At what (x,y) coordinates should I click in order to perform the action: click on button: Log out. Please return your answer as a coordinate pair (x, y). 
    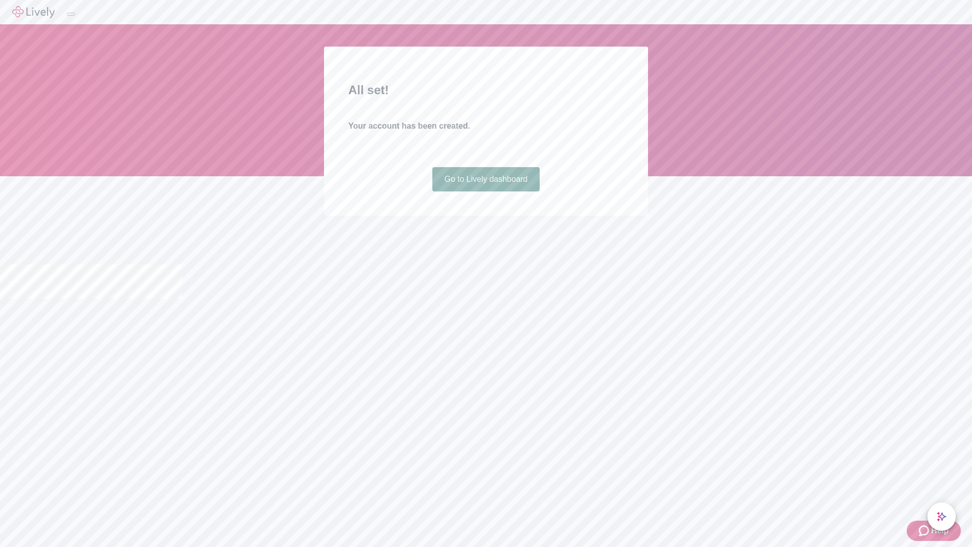
    Looking at the image, I should click on (71, 14).